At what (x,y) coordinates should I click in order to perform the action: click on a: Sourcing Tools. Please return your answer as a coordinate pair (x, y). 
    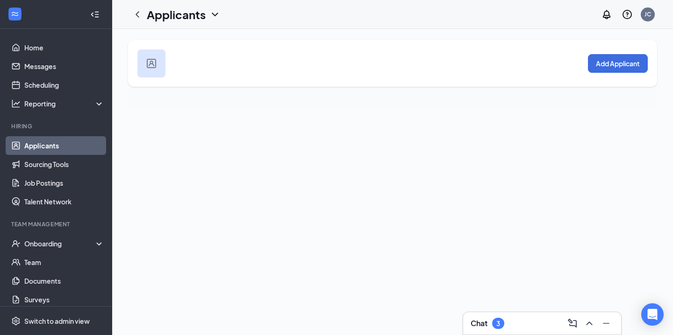
    Looking at the image, I should click on (64, 164).